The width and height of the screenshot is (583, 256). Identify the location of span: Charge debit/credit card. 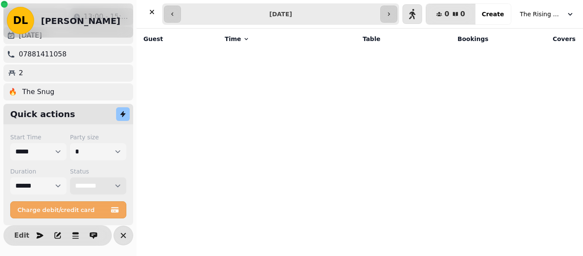
(63, 209).